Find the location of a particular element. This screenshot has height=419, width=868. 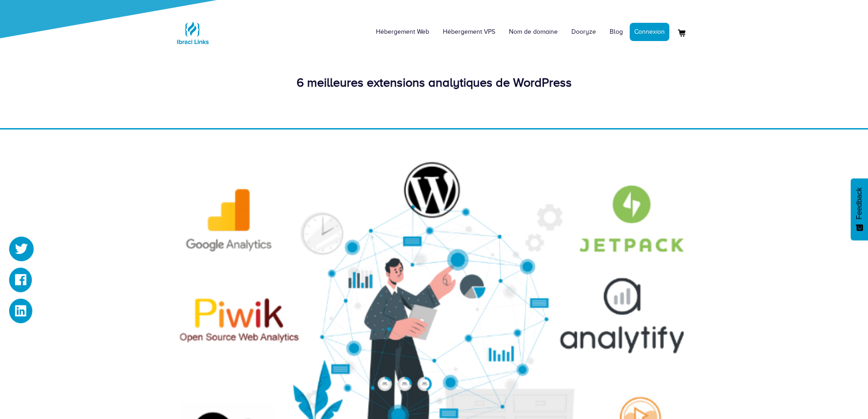

a: Hébergement Web is located at coordinates (403, 32).